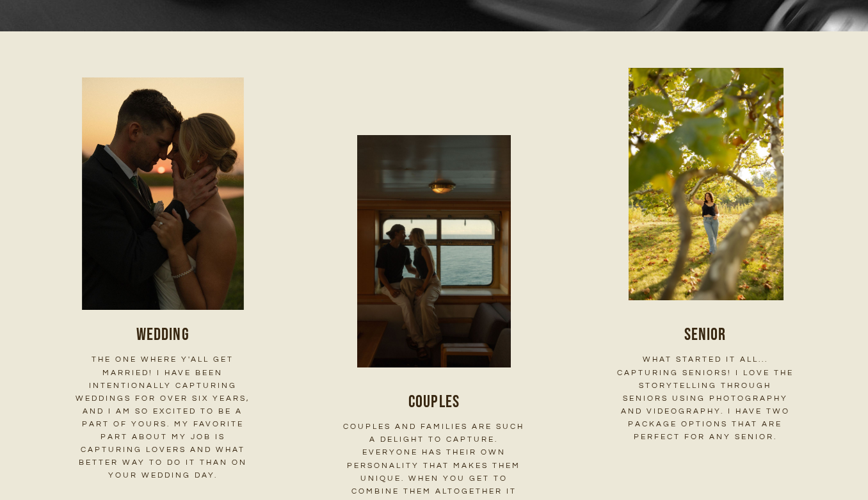 The image size is (868, 500). I want to click on h6: WHAT STARTED IT ALL... CAPTURING SENIORS! I LOVE THE STORYTELLING THROUGH SENIORS USING PHOTOGRAP..., so click(706, 398).